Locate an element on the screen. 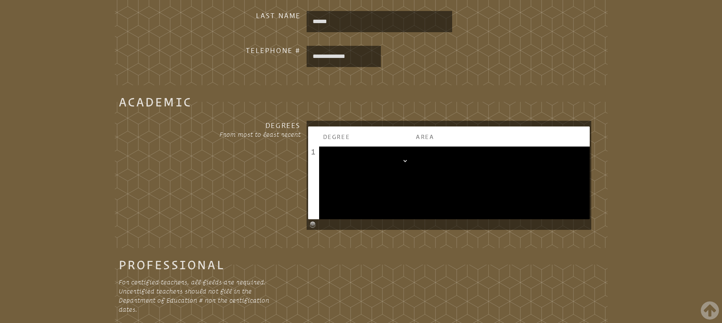 Image resolution: width=722 pixels, height=323 pixels. p: From most to least recent is located at coordinates (240, 135).